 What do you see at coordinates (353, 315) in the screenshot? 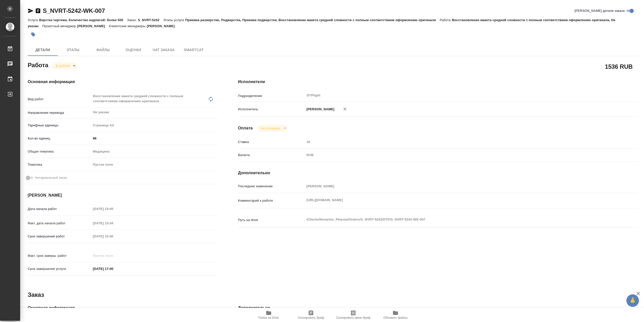
I see `button: Скопировать мини-бриф` at bounding box center [353, 315].